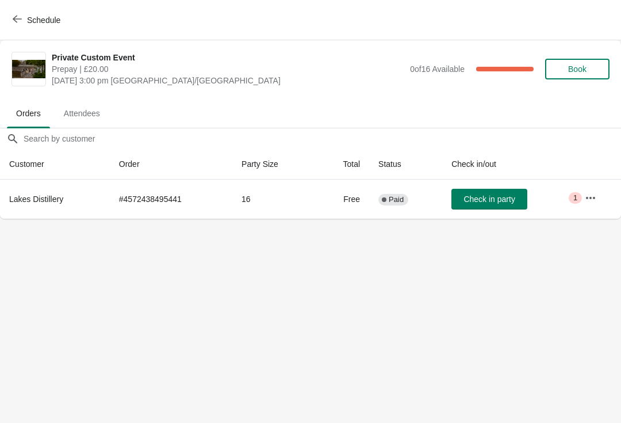 The width and height of the screenshot is (621, 423). I want to click on th: Party Size, so click(274, 164).